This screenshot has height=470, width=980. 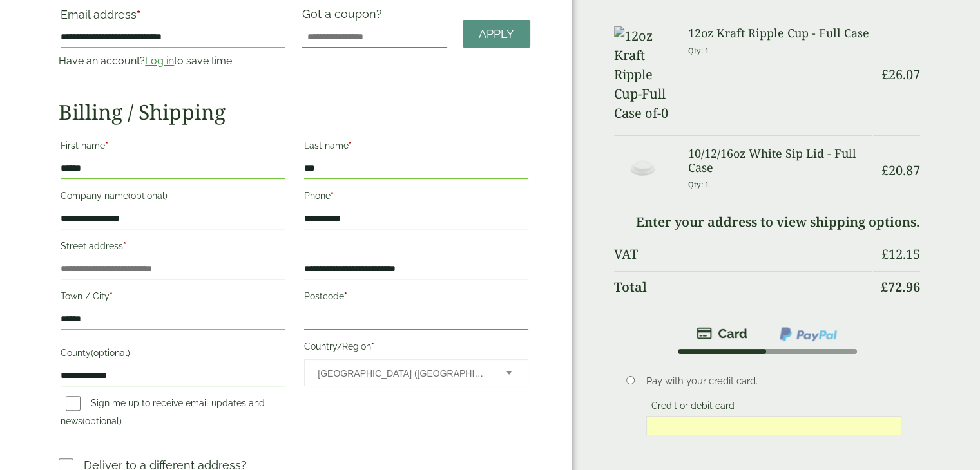 What do you see at coordinates (417, 148) in the screenshot?
I see `label: Last name` at bounding box center [417, 148].